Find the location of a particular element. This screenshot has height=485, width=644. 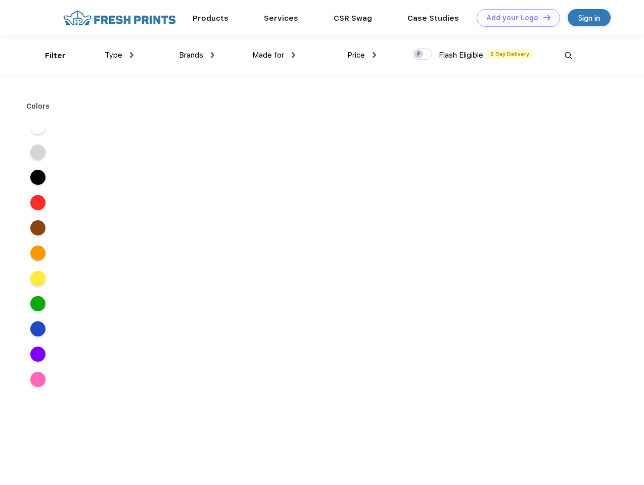

div: Colors is located at coordinates (38, 106).